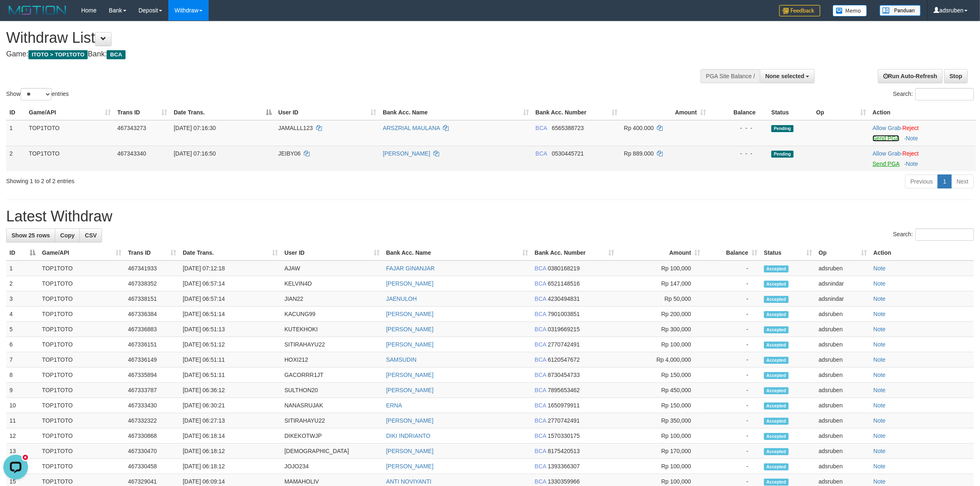 Image resolution: width=980 pixels, height=486 pixels. I want to click on a: Run Auto-Refresh, so click(910, 76).